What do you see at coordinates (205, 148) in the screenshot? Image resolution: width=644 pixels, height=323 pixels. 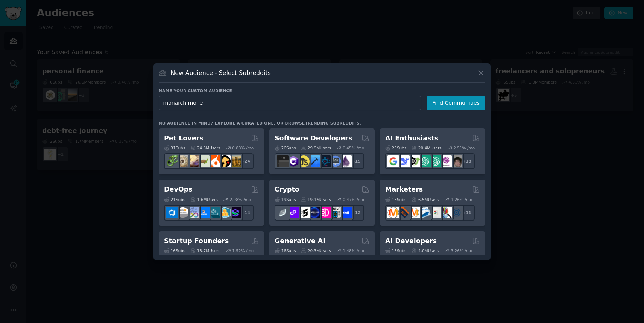 I see `div: 24.3M Users` at bounding box center [205, 148].